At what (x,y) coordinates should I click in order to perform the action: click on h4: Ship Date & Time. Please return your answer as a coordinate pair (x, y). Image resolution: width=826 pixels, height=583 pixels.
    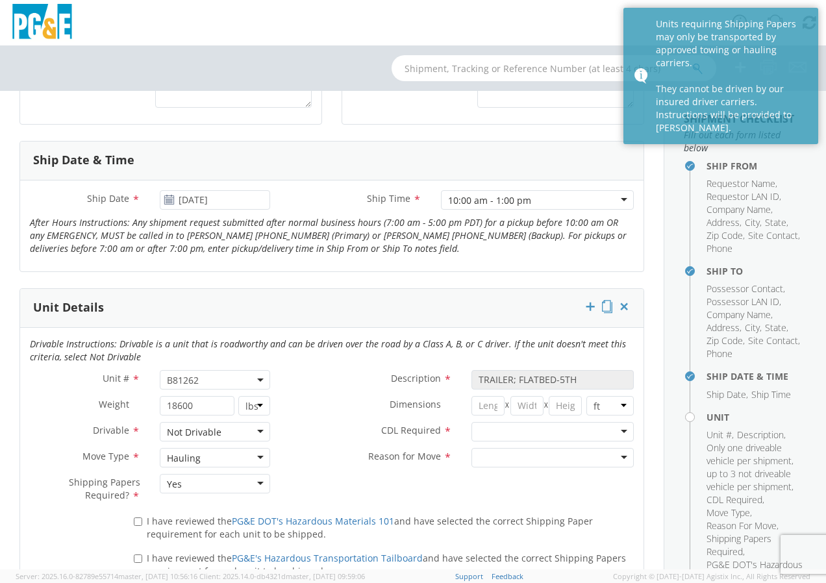
    Looking at the image, I should click on (757, 376).